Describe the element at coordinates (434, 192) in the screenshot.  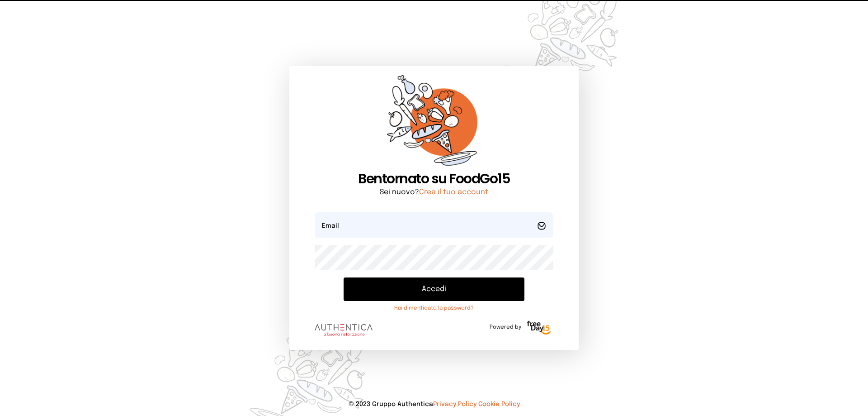
I see `p: Sei nuovo?` at that location.